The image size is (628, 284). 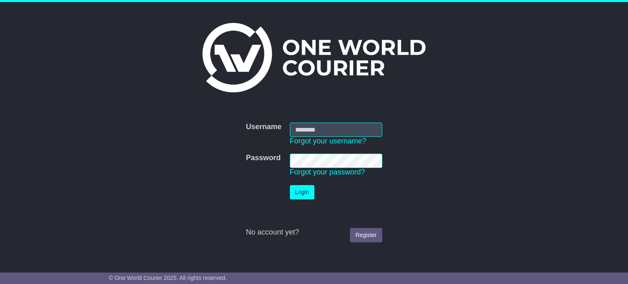 What do you see at coordinates (328, 141) in the screenshot?
I see `a: Forgot your username?` at bounding box center [328, 141].